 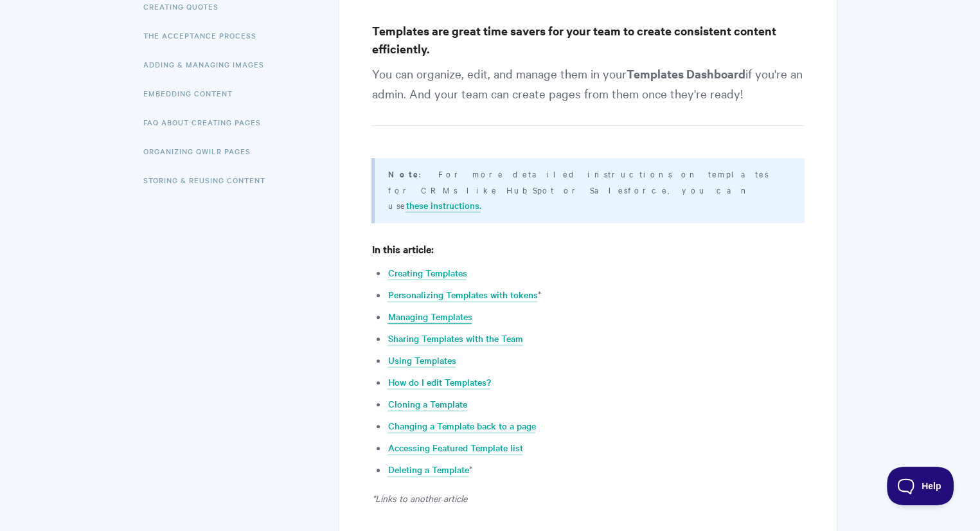 What do you see at coordinates (209, 180) in the screenshot?
I see `a: Storing & Reusing Content` at bounding box center [209, 180].